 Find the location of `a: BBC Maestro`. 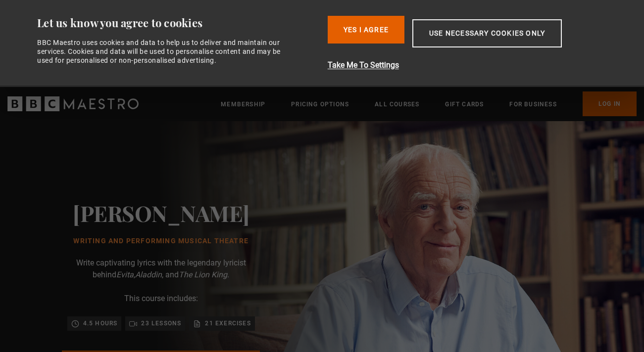

a: BBC Maestro is located at coordinates (73, 104).